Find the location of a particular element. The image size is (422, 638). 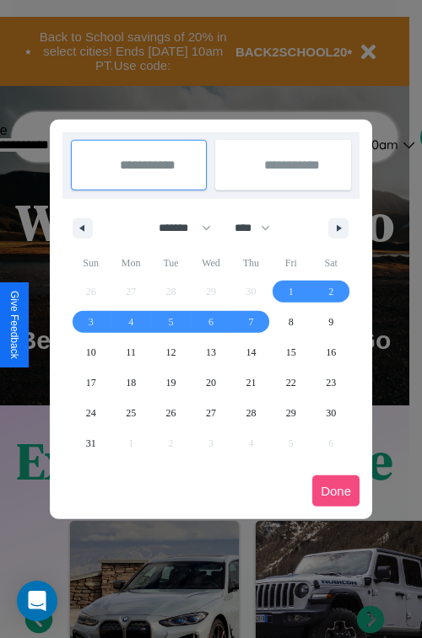

span: 20 is located at coordinates (211, 383).